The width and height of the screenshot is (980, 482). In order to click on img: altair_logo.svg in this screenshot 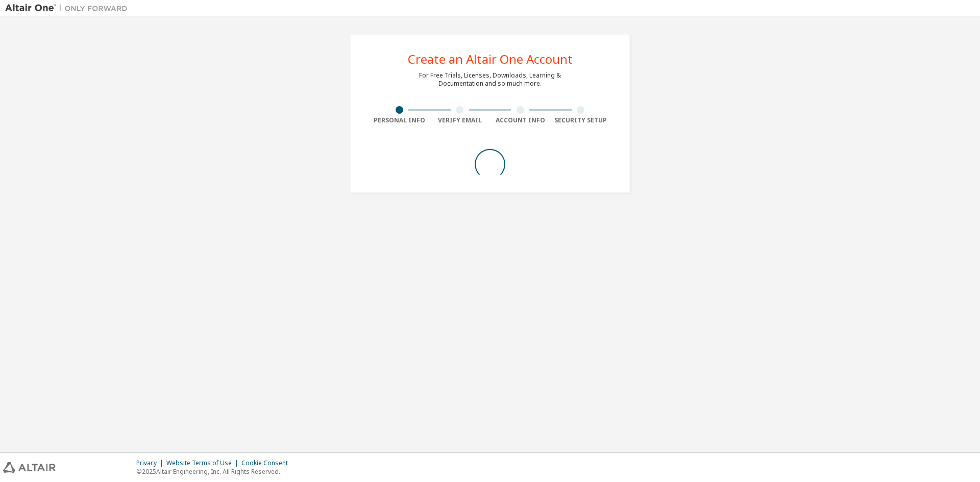, I will do `click(29, 467)`.